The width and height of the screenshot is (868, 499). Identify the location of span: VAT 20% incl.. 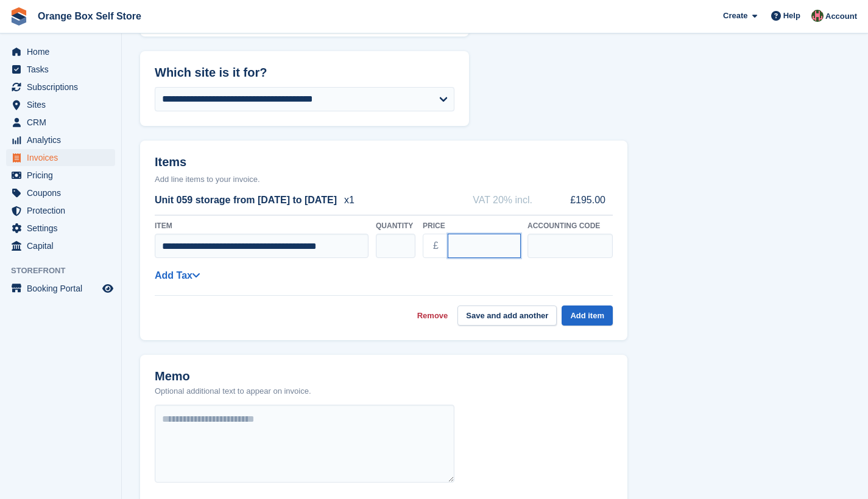
(503, 200).